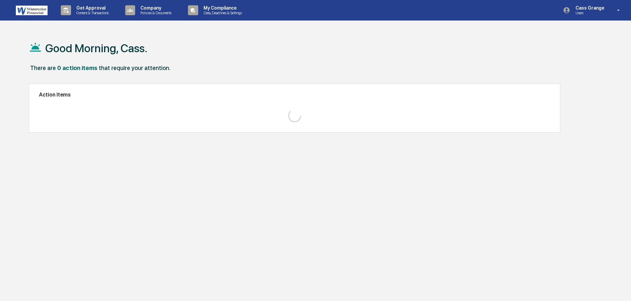  What do you see at coordinates (155, 13) in the screenshot?
I see `p: Policies & Documents` at bounding box center [155, 13].